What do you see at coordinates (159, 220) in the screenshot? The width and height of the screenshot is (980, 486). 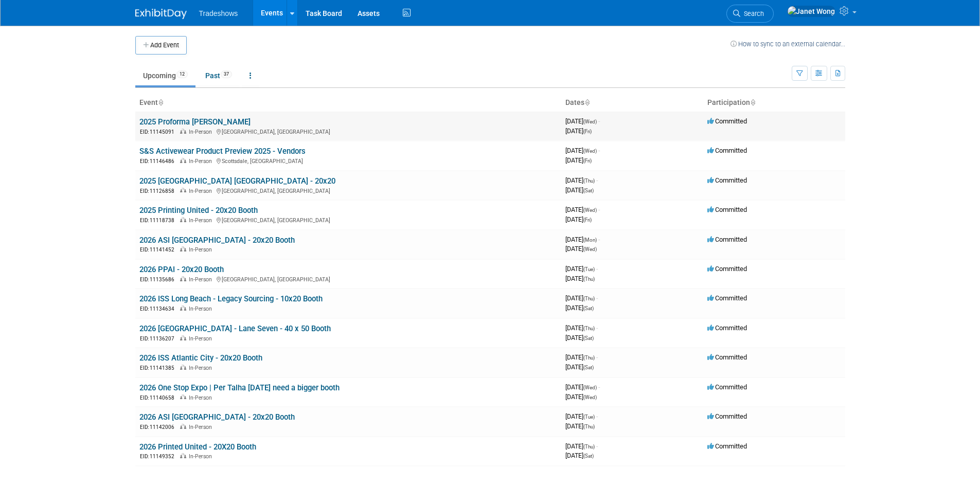 I see `span: EID: 11118738` at bounding box center [159, 220].